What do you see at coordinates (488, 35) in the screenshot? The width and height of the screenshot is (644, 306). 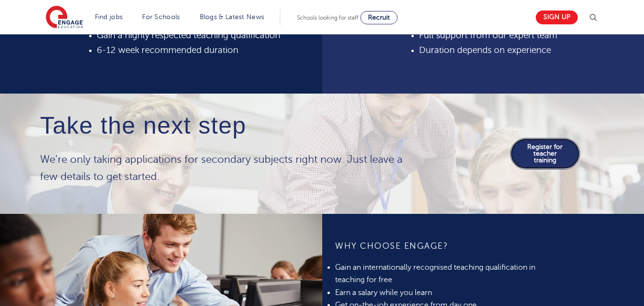 I see `span: Full support from our expert team` at bounding box center [488, 35].